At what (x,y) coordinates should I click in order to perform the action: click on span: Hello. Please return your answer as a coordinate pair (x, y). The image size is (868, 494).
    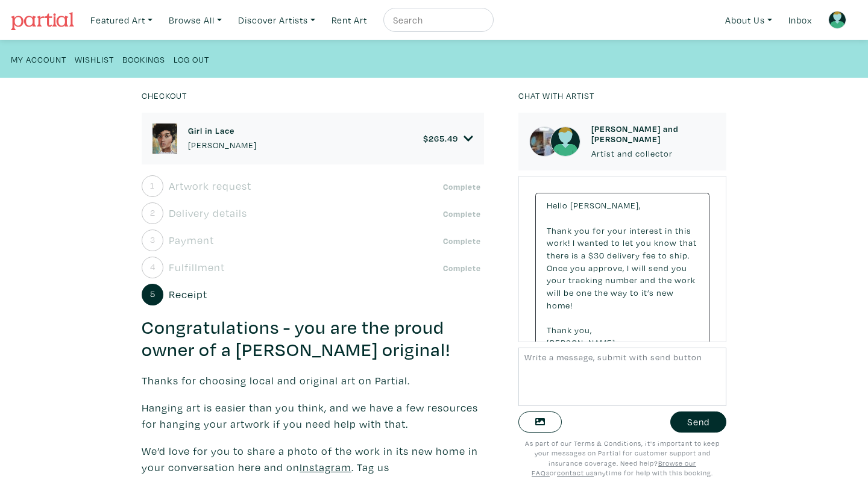
    Looking at the image, I should click on (557, 205).